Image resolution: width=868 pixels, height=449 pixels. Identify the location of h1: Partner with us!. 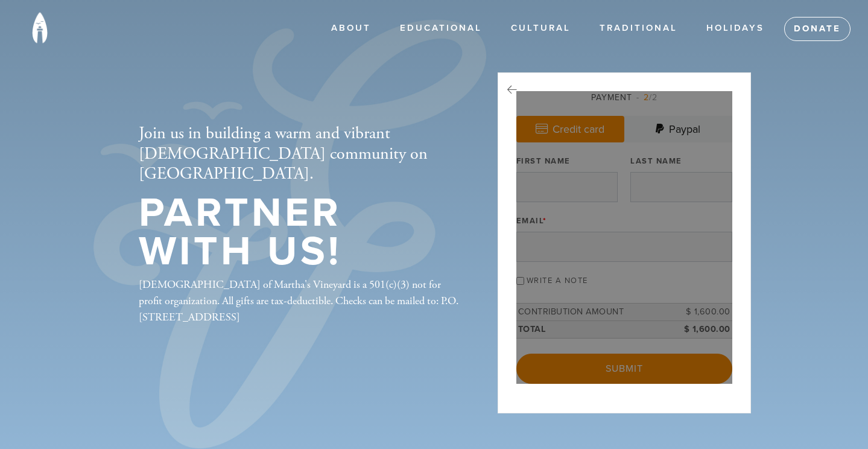
(298, 232).